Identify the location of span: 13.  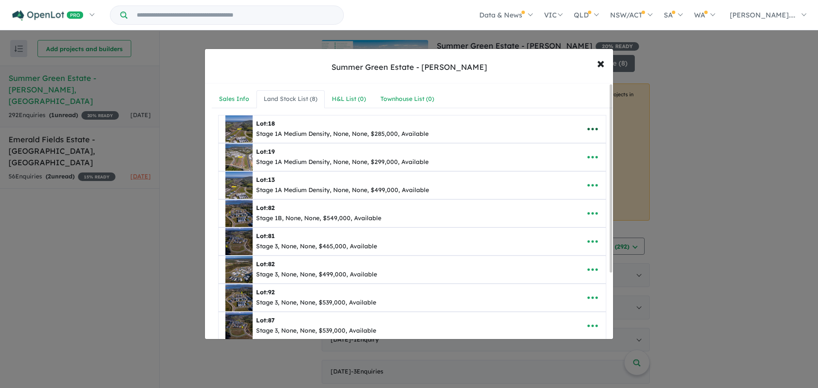
(271, 180).